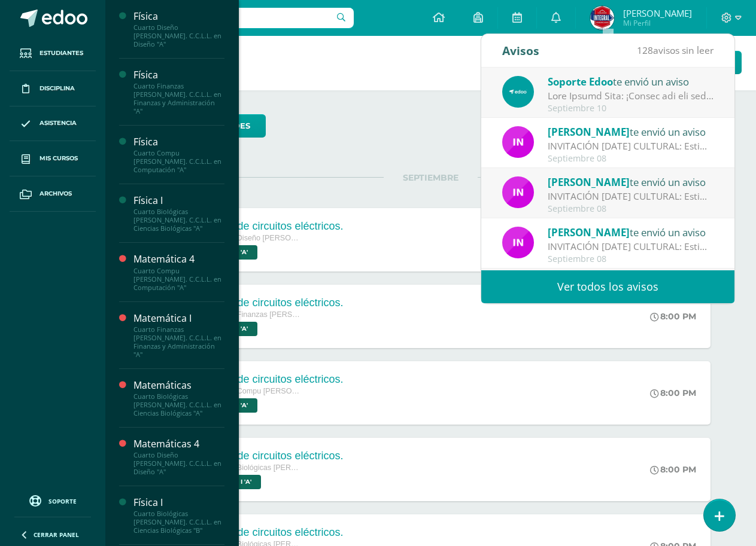  Describe the element at coordinates (58, 159) in the screenshot. I see `span: Mis cursos` at that location.